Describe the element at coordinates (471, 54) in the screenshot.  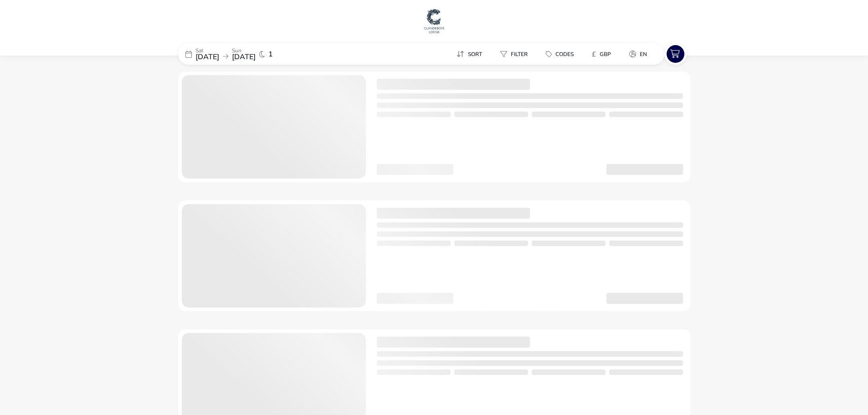
I see `naf-pibe-menu-bar-item: Sort` at that location.